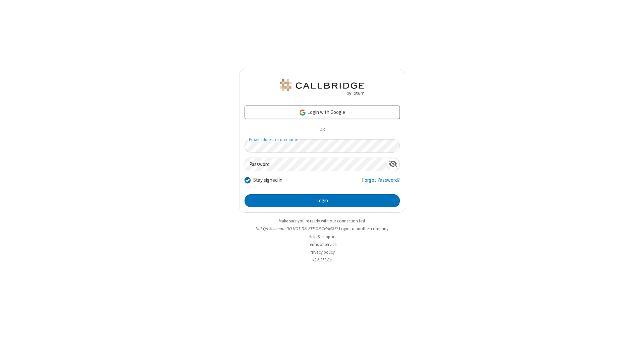 The width and height of the screenshot is (644, 337). Describe the element at coordinates (315, 165) in the screenshot. I see `input: Password` at that location.